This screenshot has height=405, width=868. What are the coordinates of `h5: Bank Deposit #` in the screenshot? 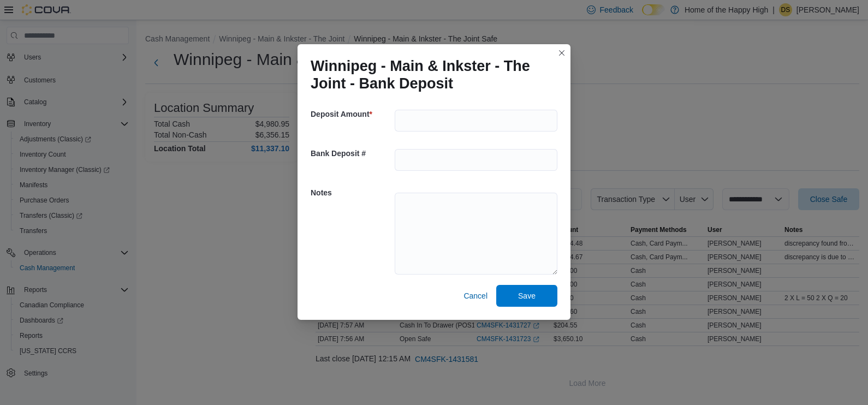 It's located at (352, 153).